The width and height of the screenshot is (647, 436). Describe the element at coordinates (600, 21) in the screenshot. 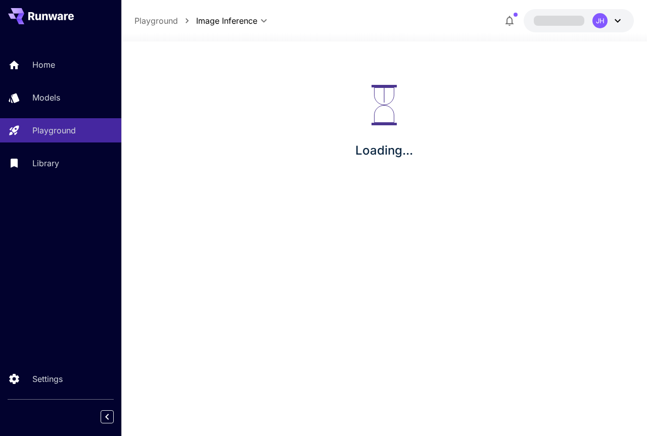

I see `div: JH` at that location.